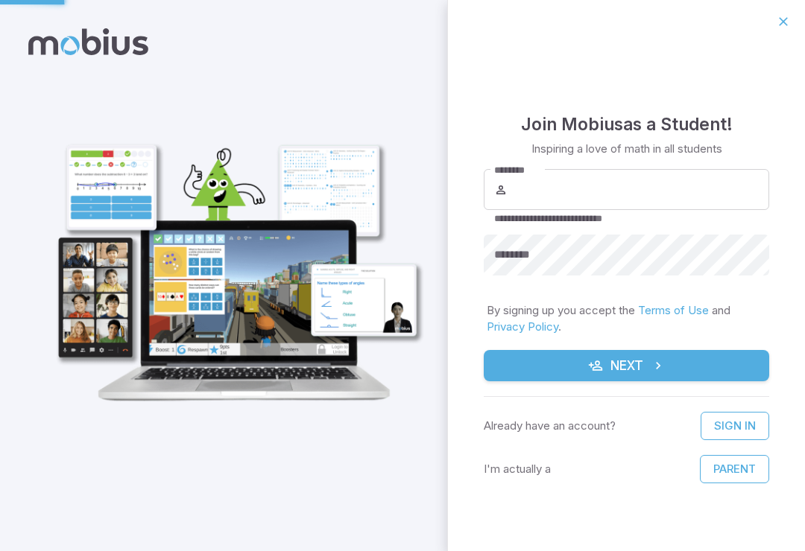 The width and height of the screenshot is (805, 551). What do you see at coordinates (549, 426) in the screenshot?
I see `p: Already have an account?` at bounding box center [549, 426].